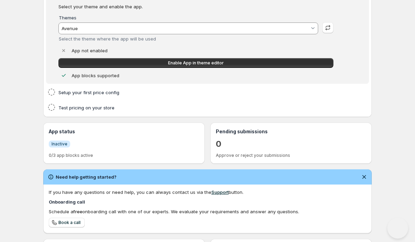 The width and height of the screenshot is (415, 242). What do you see at coordinates (218, 144) in the screenshot?
I see `p: 0` at bounding box center [218, 144].